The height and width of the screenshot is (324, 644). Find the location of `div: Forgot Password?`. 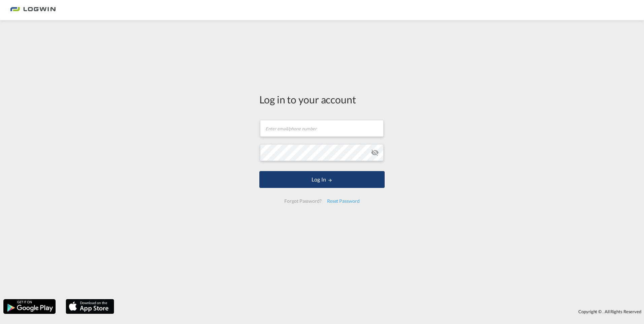

div: Forgot Password? is located at coordinates (303, 201).